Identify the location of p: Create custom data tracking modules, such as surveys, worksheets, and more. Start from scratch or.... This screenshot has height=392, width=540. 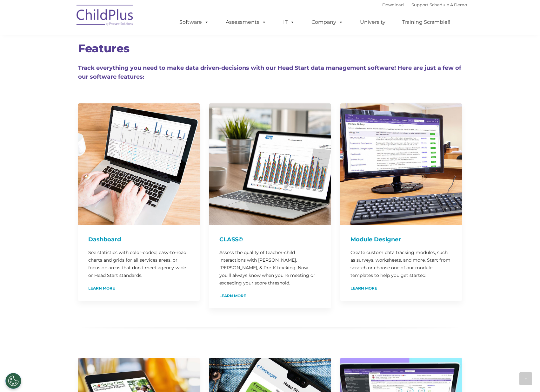
(401, 264).